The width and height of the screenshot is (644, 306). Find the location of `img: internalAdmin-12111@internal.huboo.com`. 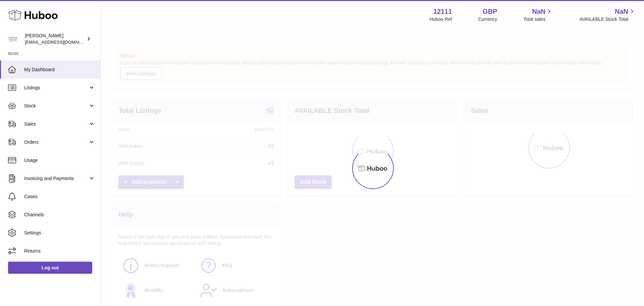

img: internalAdmin-12111@internal.huboo.com is located at coordinates (13, 39).